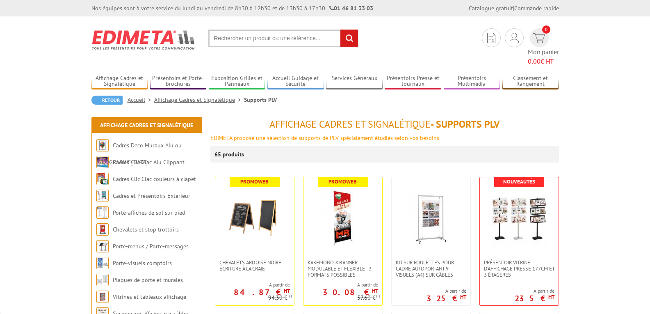 This screenshot has width=650, height=314. I want to click on img: Chevalets et stop trottoirs, so click(103, 229).